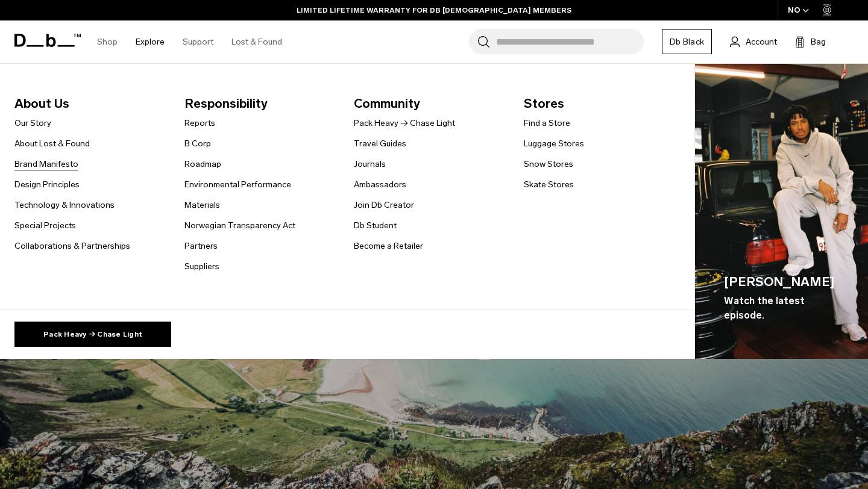  What do you see at coordinates (202, 266) in the screenshot?
I see `a: Suppliers` at bounding box center [202, 266].